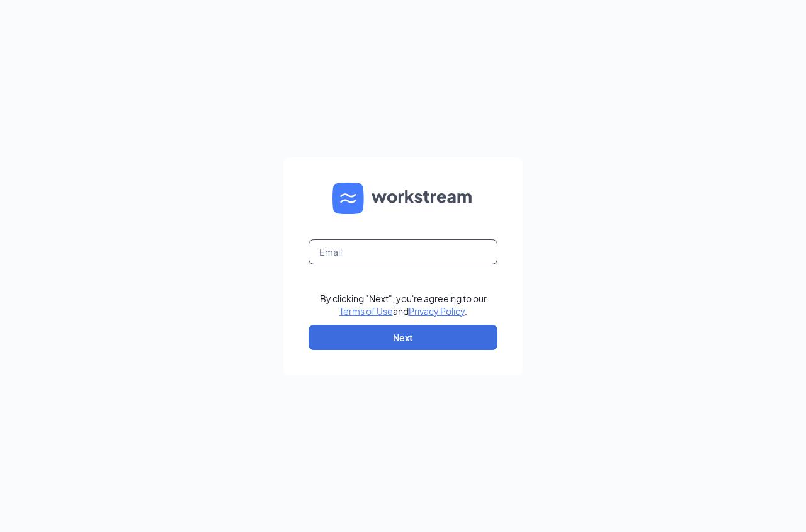 This screenshot has height=532, width=806. What do you see at coordinates (437, 311) in the screenshot?
I see `a: Privacy Policy` at bounding box center [437, 311].